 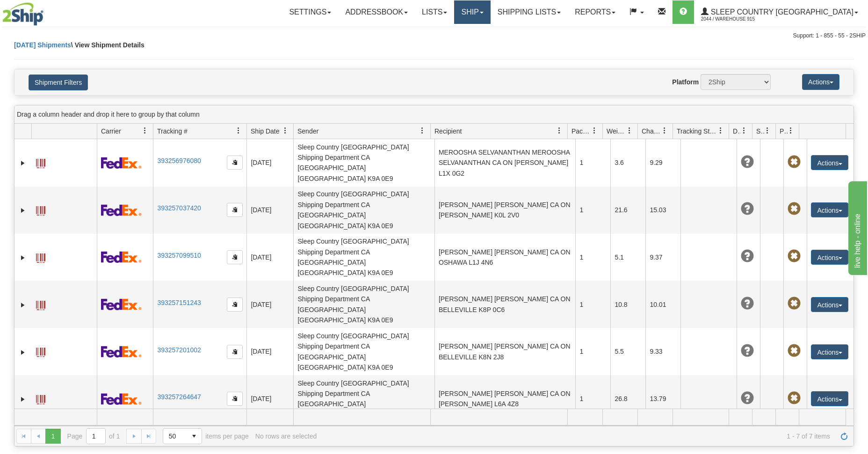 I want to click on span: Page of 1, so click(x=94, y=436).